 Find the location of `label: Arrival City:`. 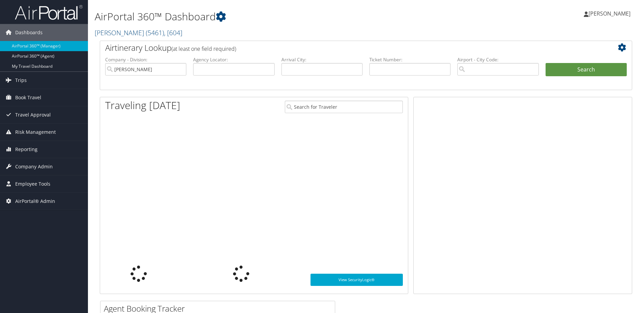

label: Arrival City: is located at coordinates (322, 60).